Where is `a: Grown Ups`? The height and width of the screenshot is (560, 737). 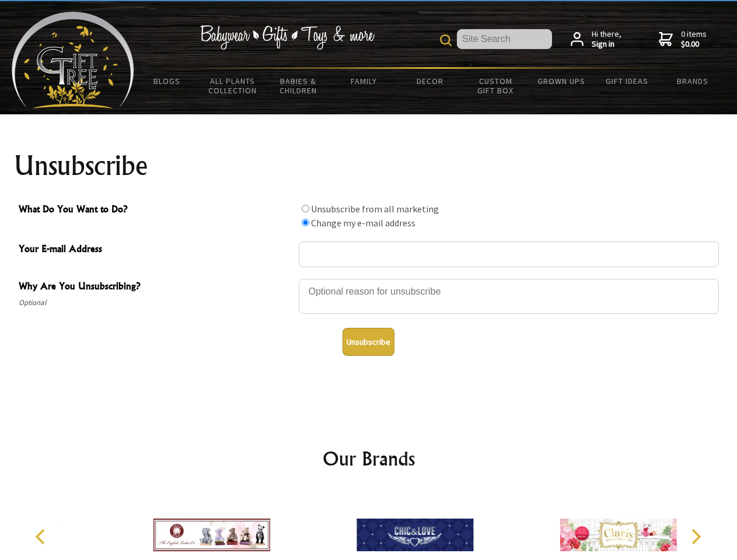
a: Grown Ups is located at coordinates (561, 81).